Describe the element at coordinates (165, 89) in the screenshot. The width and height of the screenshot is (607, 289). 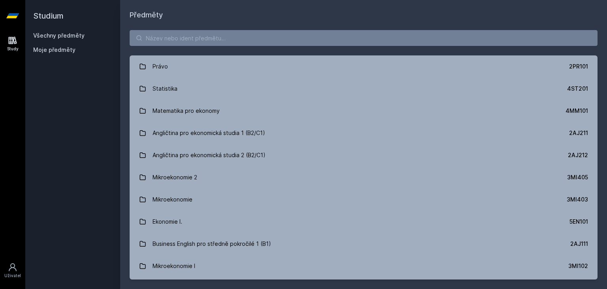
I see `div: Statistika` at that location.